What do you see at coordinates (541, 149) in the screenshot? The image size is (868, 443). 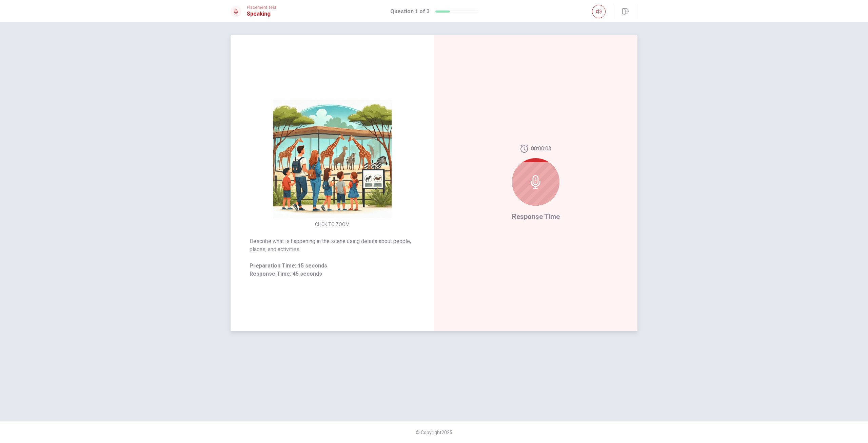 I see `span: 00:00:03` at bounding box center [541, 149].